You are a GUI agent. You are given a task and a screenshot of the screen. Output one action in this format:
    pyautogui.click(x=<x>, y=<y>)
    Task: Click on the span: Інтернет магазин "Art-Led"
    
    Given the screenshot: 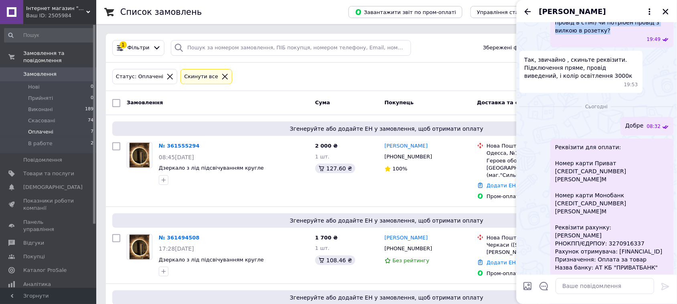 What is the action you would take?
    pyautogui.click(x=56, y=8)
    